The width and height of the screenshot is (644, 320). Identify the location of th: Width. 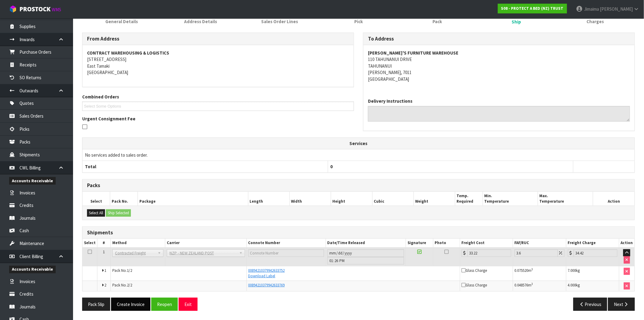
(310, 198).